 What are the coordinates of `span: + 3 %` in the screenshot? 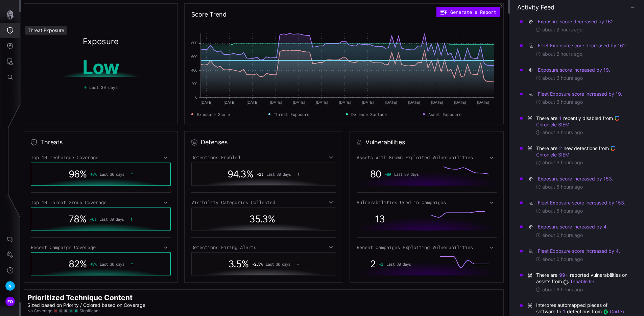 It's located at (93, 264).